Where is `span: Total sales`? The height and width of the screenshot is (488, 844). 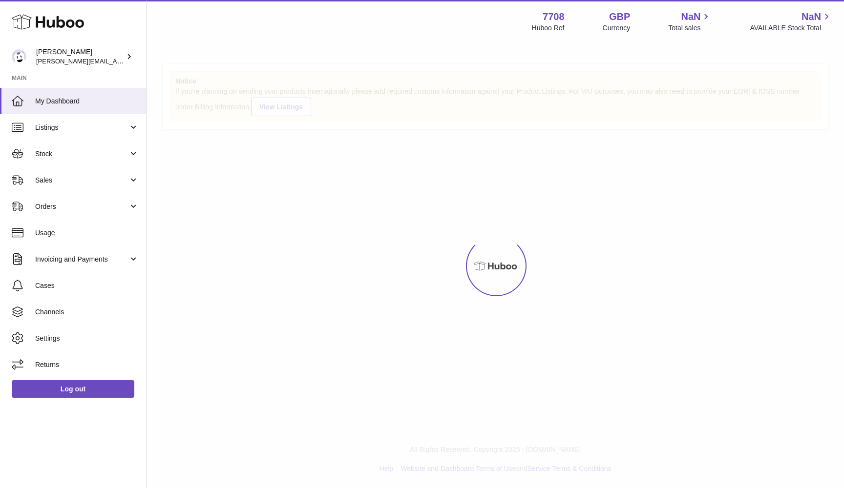 span: Total sales is located at coordinates (690, 28).